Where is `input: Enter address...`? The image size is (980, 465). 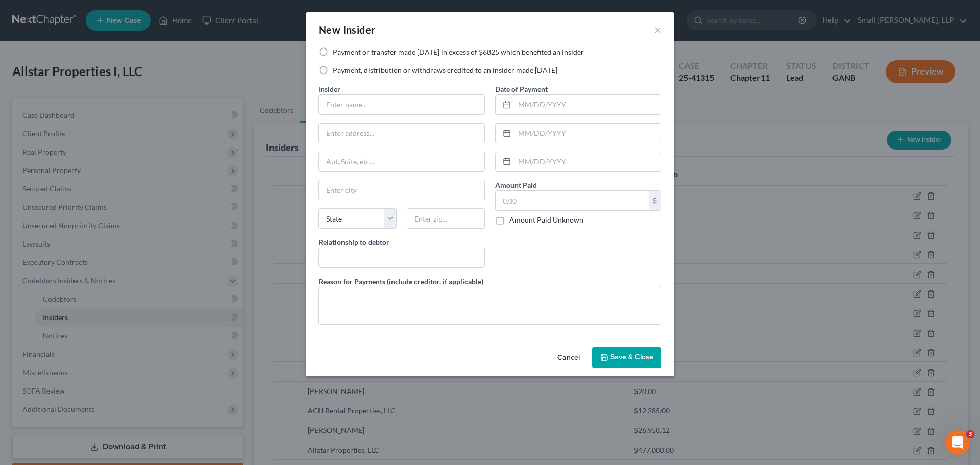 input: Enter address... is located at coordinates (401, 133).